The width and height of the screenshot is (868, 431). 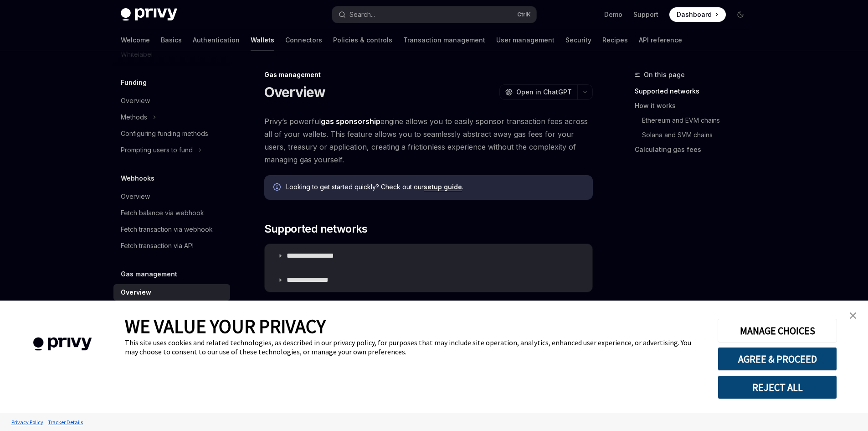 I want to click on svg: Info, so click(x=278, y=188).